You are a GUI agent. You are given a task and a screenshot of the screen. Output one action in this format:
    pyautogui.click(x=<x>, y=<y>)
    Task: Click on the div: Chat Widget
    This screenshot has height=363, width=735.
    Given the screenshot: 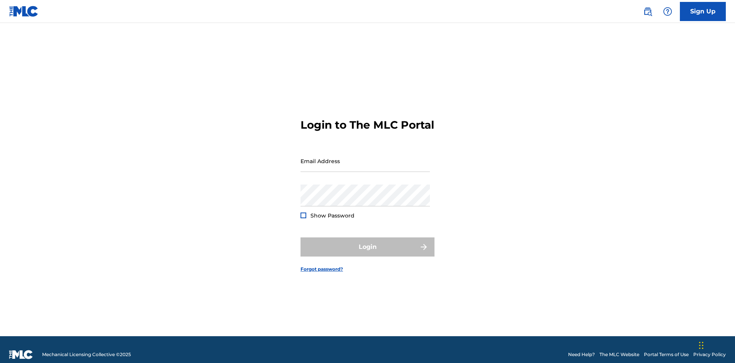 What is the action you would take?
    pyautogui.click(x=716, y=345)
    